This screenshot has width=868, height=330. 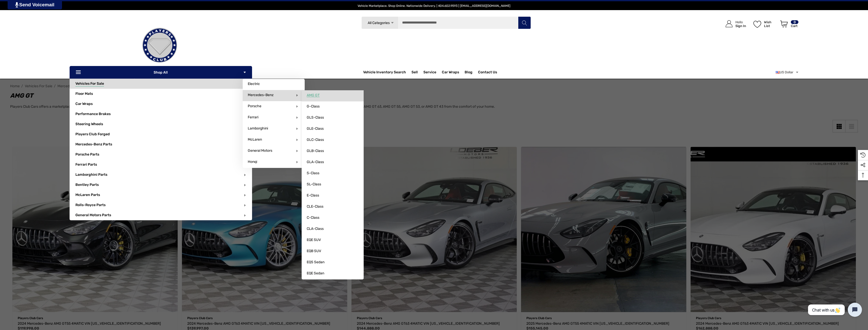 What do you see at coordinates (315, 129) in the screenshot?
I see `span: GLE-Class` at bounding box center [315, 129].